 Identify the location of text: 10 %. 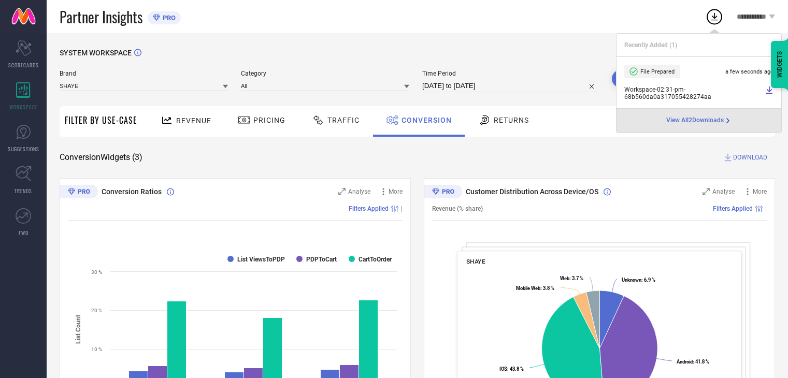
(96, 349).